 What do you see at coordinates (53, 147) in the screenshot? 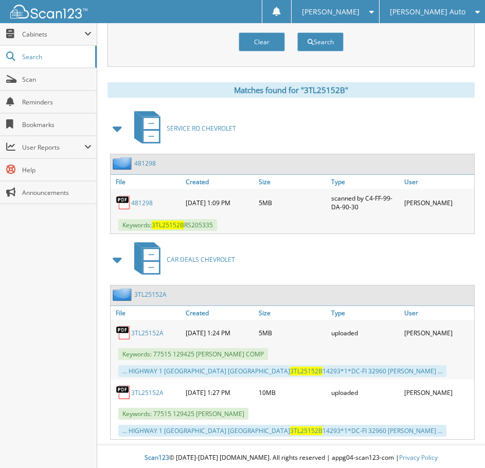
I see `span: User Reports` at bounding box center [53, 147].